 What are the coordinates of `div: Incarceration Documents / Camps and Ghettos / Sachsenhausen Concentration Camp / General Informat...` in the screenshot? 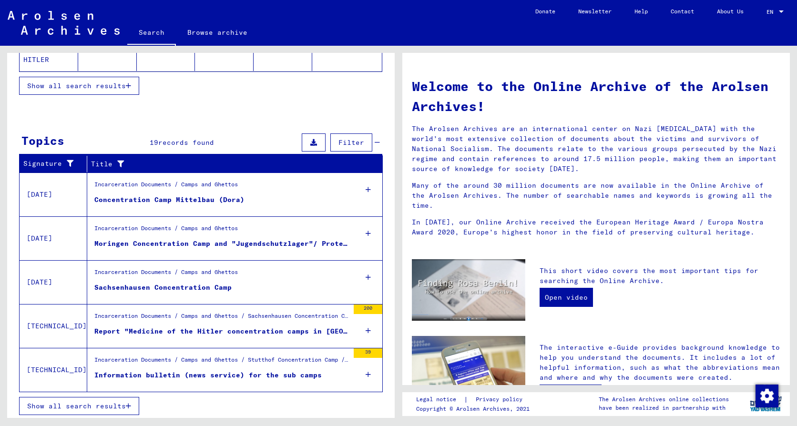 It's located at (222, 318).